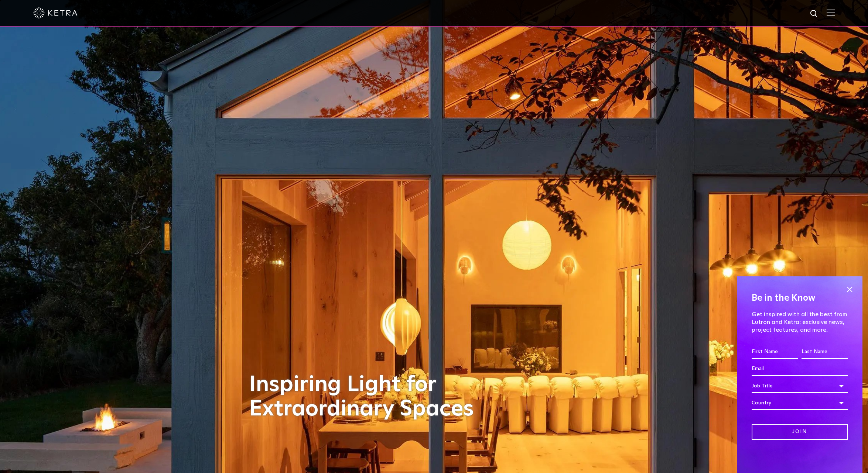 The height and width of the screenshot is (473, 868). Describe the element at coordinates (831, 13) in the screenshot. I see `img: Hamburger%20Nav.svg` at that location.